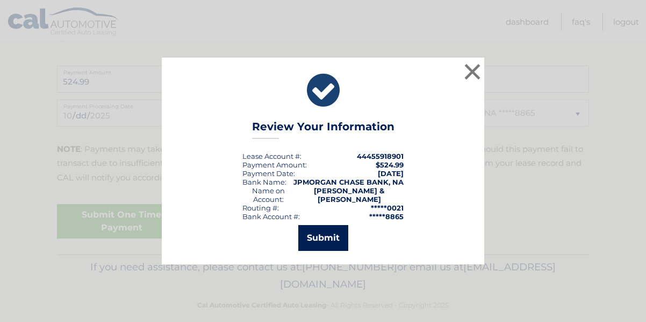  I want to click on div: Routing #:, so click(261, 208).